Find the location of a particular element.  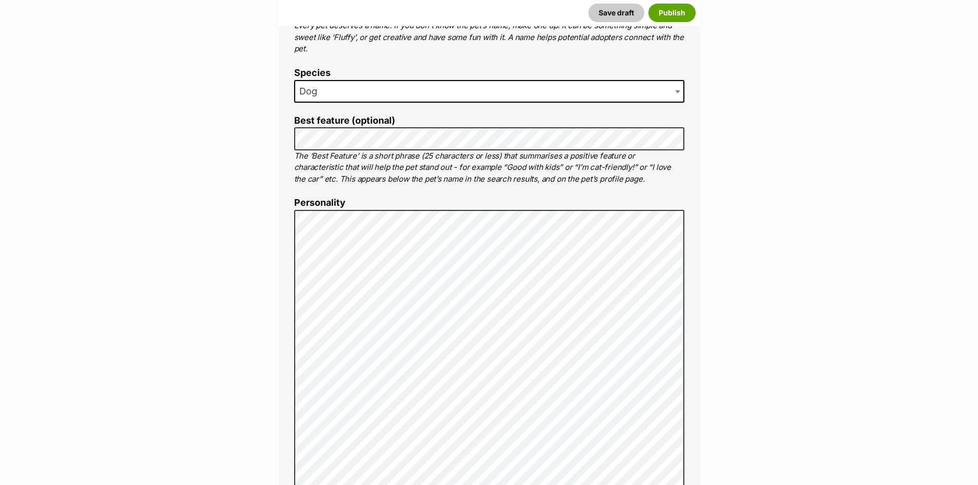

label: Personality is located at coordinates (489, 203).